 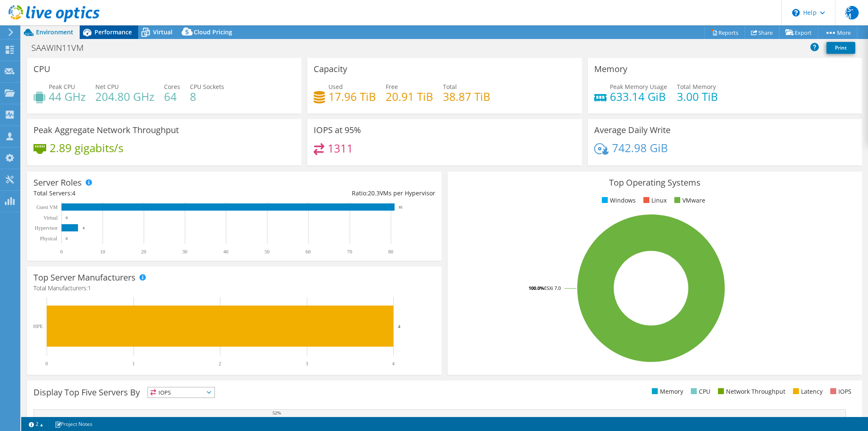 What do you see at coordinates (639, 97) in the screenshot?
I see `h4: 633.14 GiB` at bounding box center [639, 97].